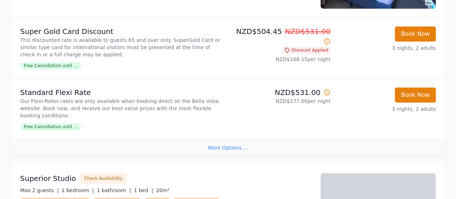  I want to click on h3: Superior Studio, so click(48, 178).